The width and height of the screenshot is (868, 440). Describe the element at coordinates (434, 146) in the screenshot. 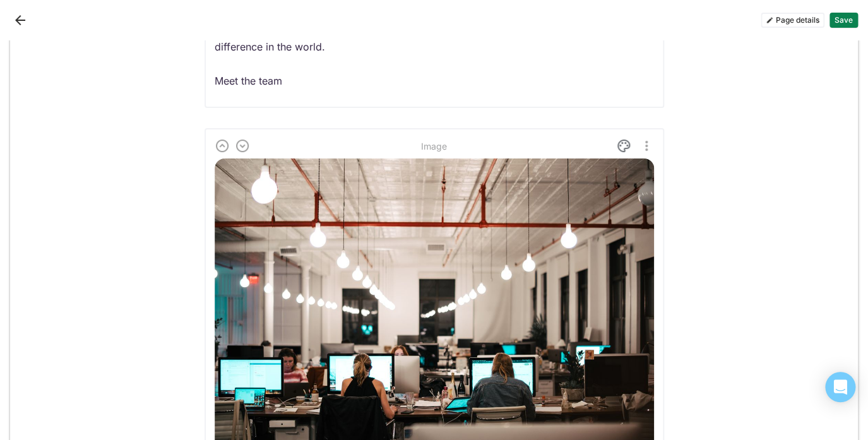

I see `div: Image` at that location.